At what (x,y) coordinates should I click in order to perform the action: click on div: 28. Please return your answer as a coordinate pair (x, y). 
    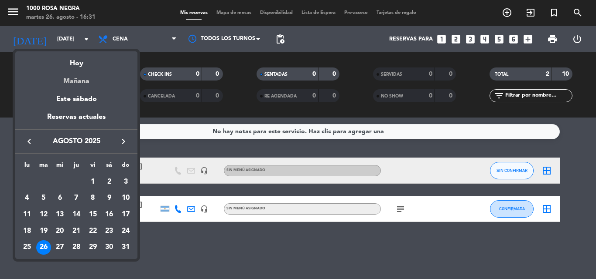
    Looking at the image, I should click on (76, 248).